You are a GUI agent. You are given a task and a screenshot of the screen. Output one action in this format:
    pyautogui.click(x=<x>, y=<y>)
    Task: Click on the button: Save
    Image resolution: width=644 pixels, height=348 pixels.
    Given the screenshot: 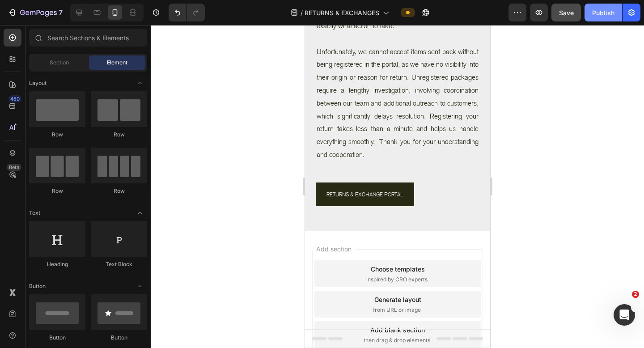 What is the action you would take?
    pyautogui.click(x=566, y=12)
    